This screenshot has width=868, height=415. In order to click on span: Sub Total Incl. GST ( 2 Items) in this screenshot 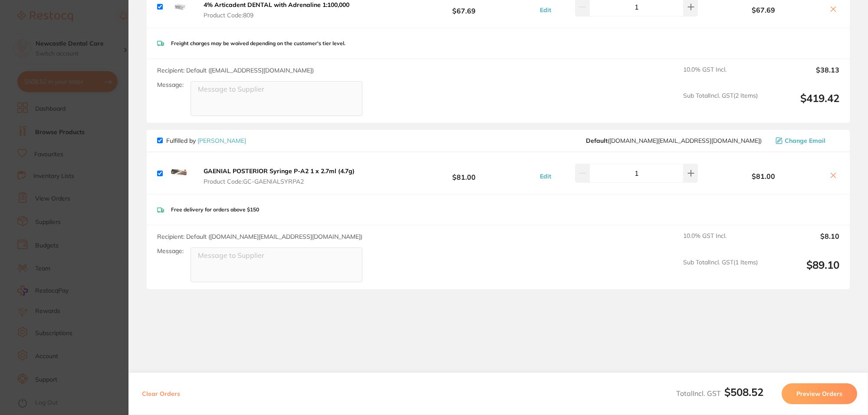, I will do `click(720, 104)`.